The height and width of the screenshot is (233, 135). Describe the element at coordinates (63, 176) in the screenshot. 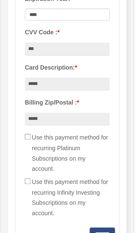

I see `label: Use this payment method for recurring Infinity Investing Subscriptions on my account.` at that location.